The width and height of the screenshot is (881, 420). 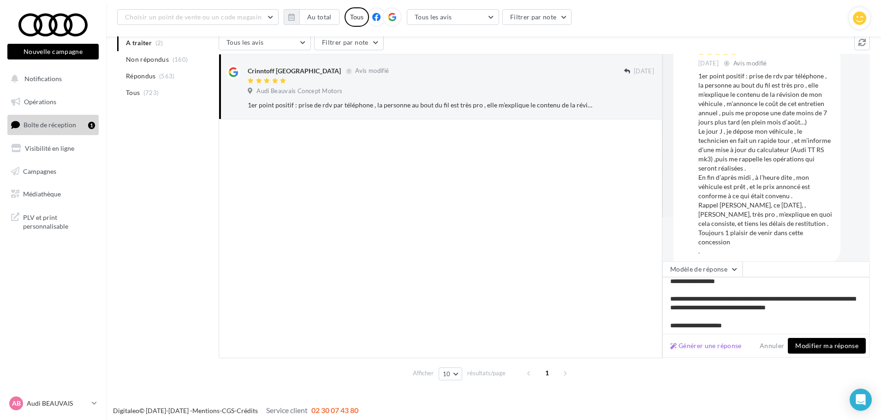 I want to click on p: Audi BEAUVAIS, so click(x=57, y=404).